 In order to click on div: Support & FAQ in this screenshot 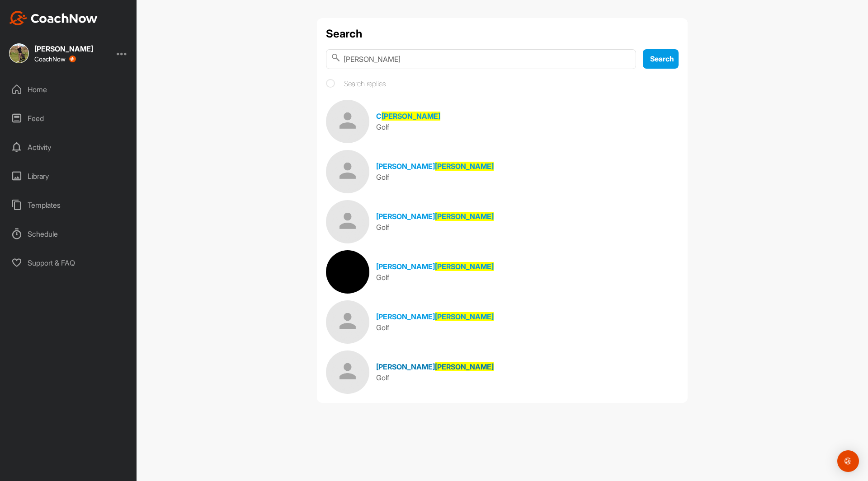, I will do `click(69, 263)`.